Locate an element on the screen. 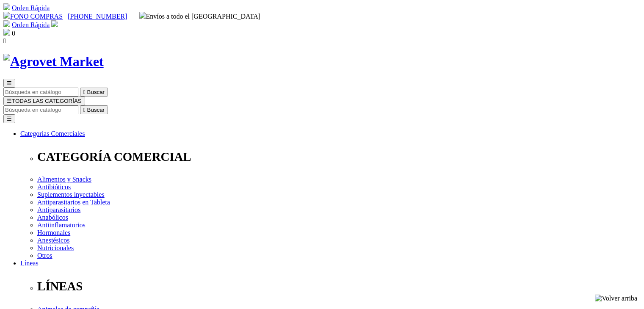  p: CATEGORÍA COMERCIAL is located at coordinates (339, 156).